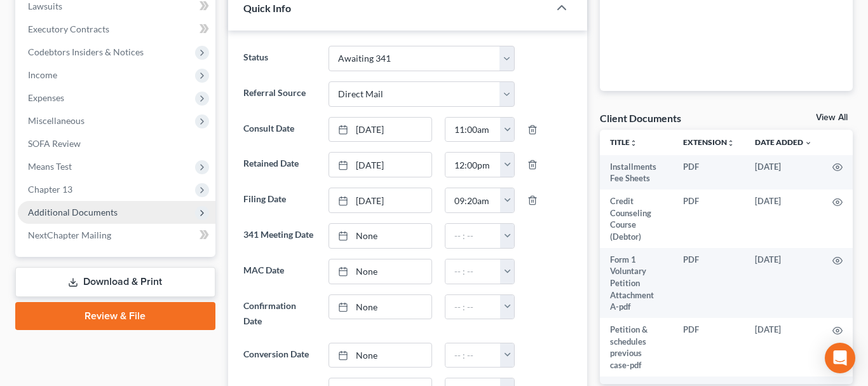 The height and width of the screenshot is (386, 868). I want to click on td: Form 1 Voluntary Petition Attachment A-pdf, so click(636, 283).